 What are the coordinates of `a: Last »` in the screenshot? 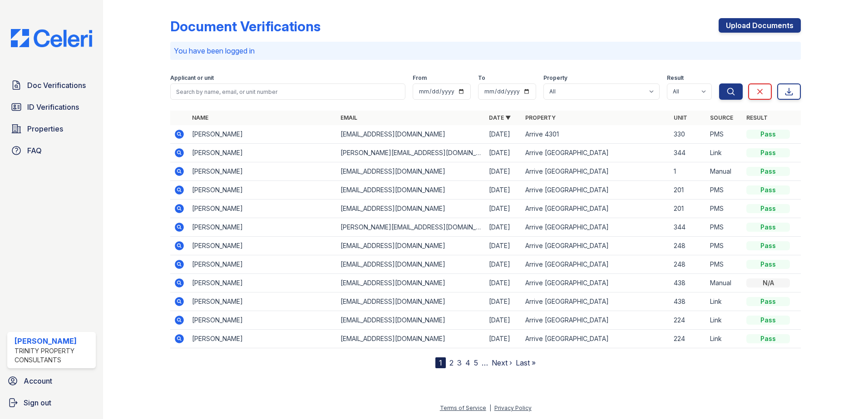 It's located at (525, 363).